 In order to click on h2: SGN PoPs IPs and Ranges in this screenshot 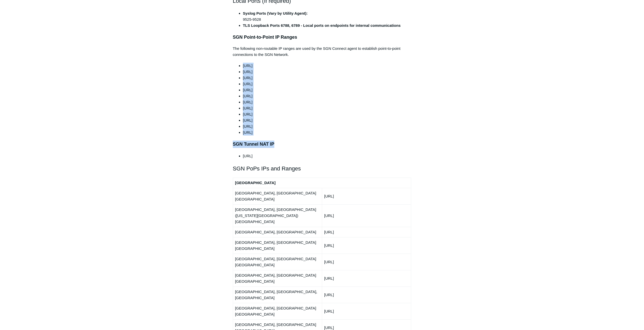, I will do `click(322, 168)`.